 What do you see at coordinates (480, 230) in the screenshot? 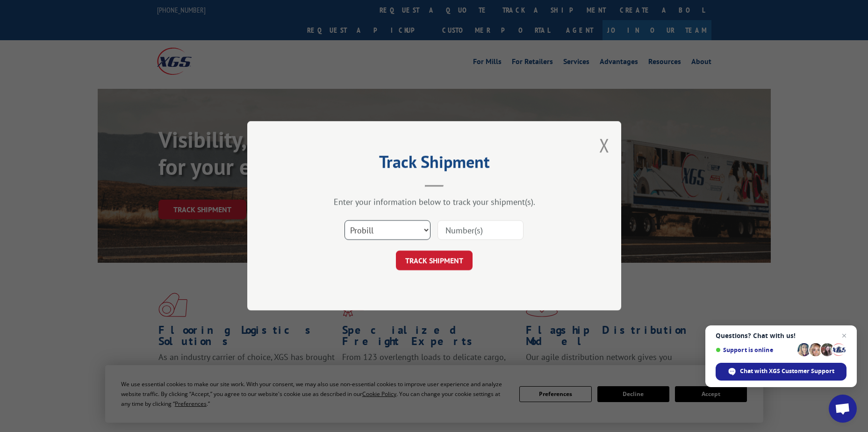
I see `input: Number(s)` at bounding box center [480, 230].